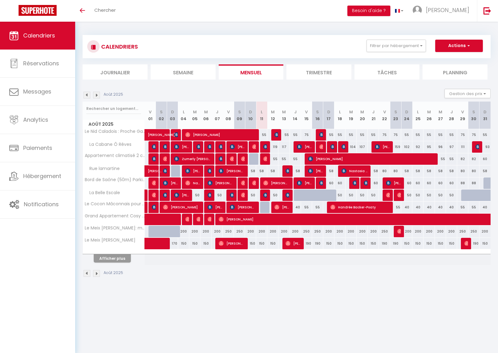  I want to click on th: 09, so click(239, 115).